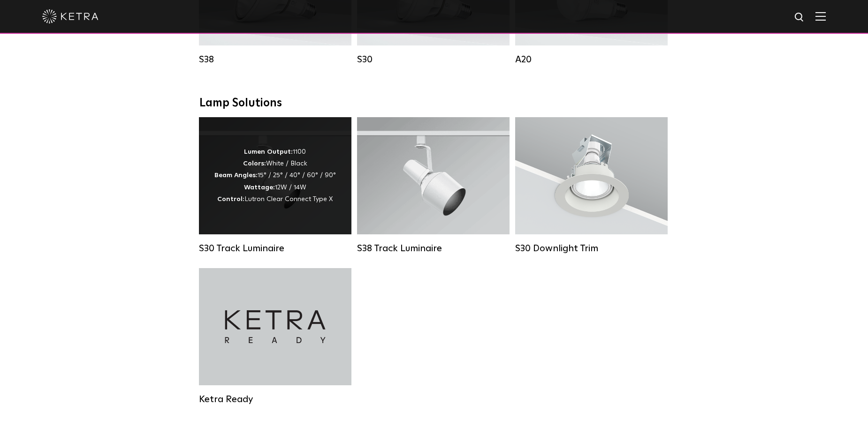 Image resolution: width=868 pixels, height=434 pixels. I want to click on a: S30 Downlight Trim S30 Downlight Trim, so click(591, 186).